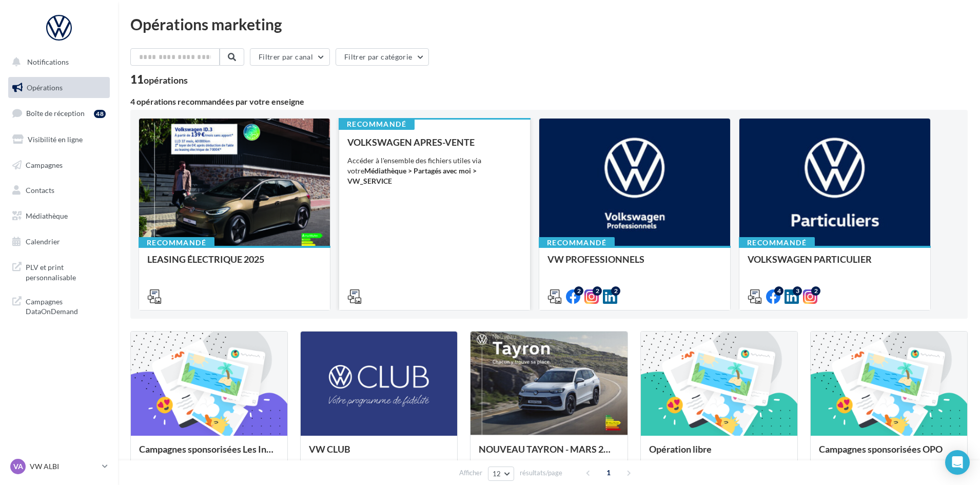 This screenshot has height=485, width=980. What do you see at coordinates (888, 454) in the screenshot?
I see `div: Campagnes sponsorisées OPO` at bounding box center [888, 454].